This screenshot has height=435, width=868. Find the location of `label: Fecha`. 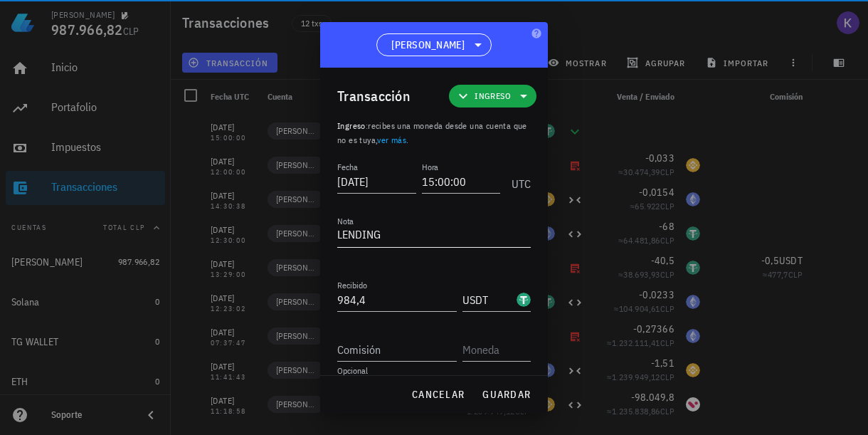

label: Fecha is located at coordinates (347, 167).